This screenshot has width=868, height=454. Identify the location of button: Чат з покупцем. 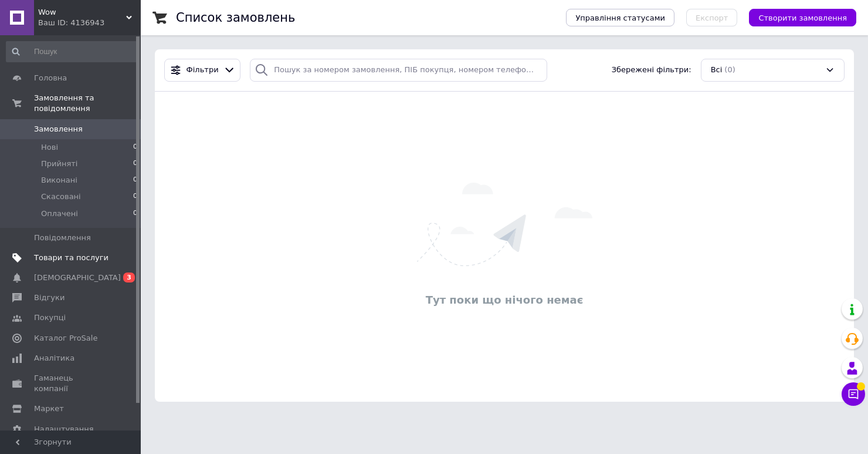
(854, 394).